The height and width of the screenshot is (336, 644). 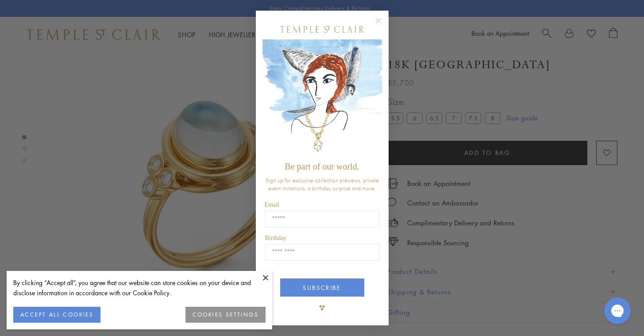 What do you see at coordinates (322, 98) in the screenshot?
I see `img: c4a9eb12-d91a-4d4a-8ee0-386386f4f338.jpeg` at bounding box center [322, 98].